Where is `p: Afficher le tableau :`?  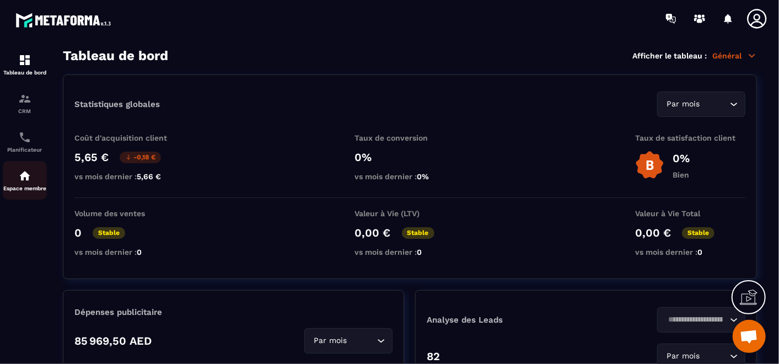
p: Afficher le tableau : is located at coordinates (670, 56).